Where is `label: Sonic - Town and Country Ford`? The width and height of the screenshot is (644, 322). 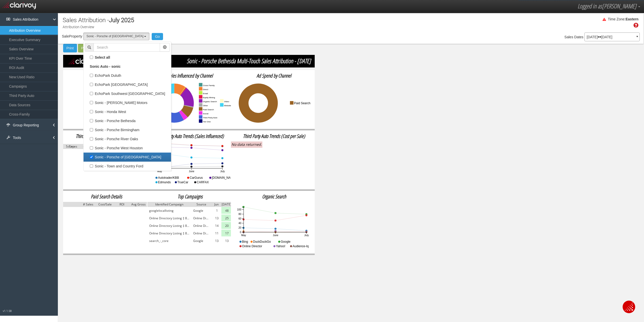 label: Sonic - Town and Country Ford is located at coordinates (128, 166).